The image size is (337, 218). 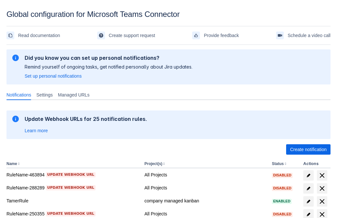 What do you see at coordinates (101, 35) in the screenshot?
I see `span: support` at bounding box center [101, 35].